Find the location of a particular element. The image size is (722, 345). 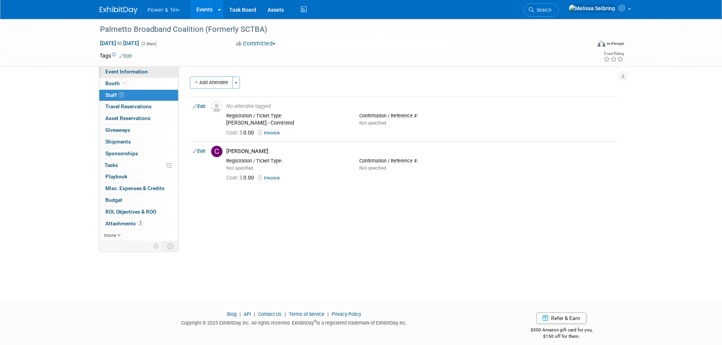

span: to is located at coordinates (119, 43).